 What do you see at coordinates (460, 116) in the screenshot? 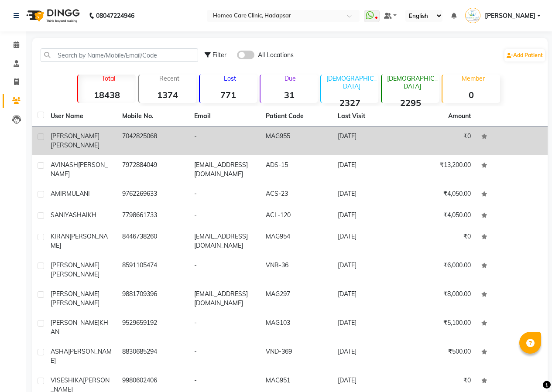
I see `th: Amount` at bounding box center [460, 116].